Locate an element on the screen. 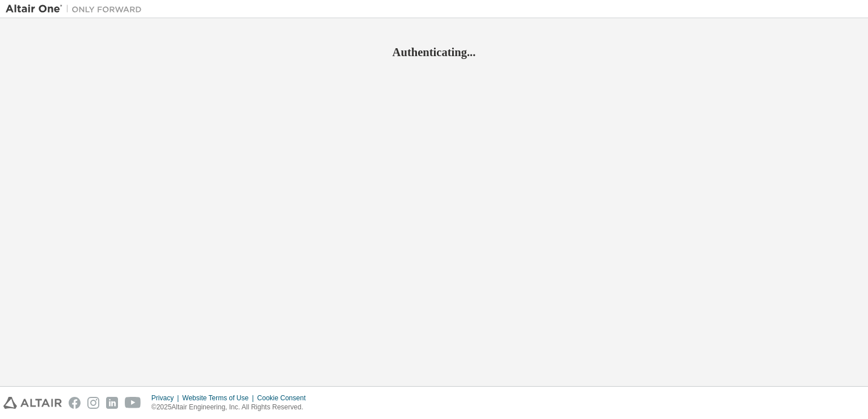 The image size is (868, 419). img: youtube.svg is located at coordinates (133, 403).